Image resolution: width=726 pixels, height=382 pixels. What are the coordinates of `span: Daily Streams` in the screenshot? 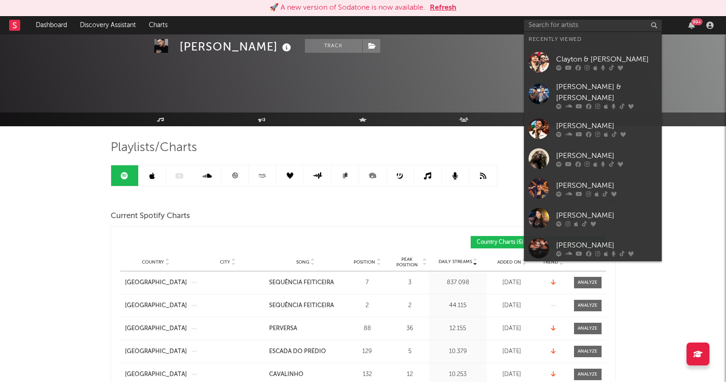 It's located at (455, 262).